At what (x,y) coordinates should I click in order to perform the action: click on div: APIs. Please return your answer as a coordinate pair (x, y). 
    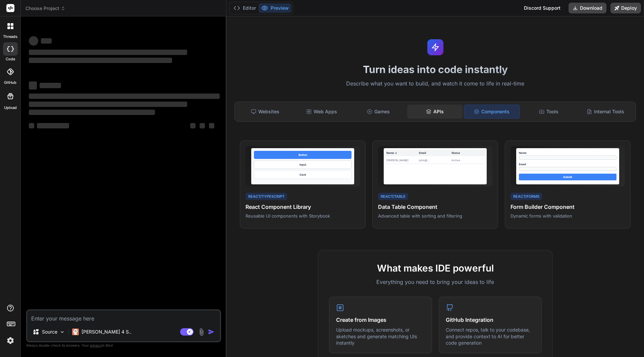
    Looking at the image, I should click on (435, 112).